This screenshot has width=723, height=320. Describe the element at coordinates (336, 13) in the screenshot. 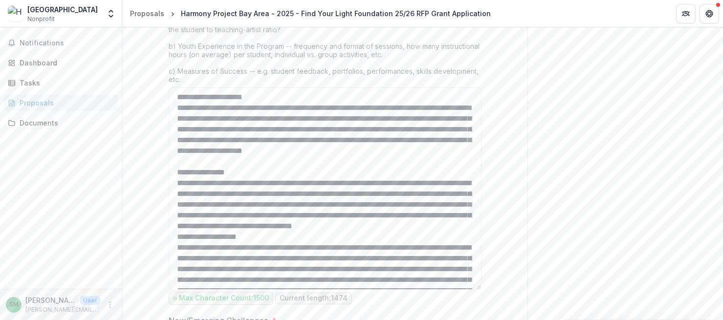

I see `div: Harmony Project Bay Area - 2025 - Find Your Light Foundation 25/26 RFP Grant Application` at that location.